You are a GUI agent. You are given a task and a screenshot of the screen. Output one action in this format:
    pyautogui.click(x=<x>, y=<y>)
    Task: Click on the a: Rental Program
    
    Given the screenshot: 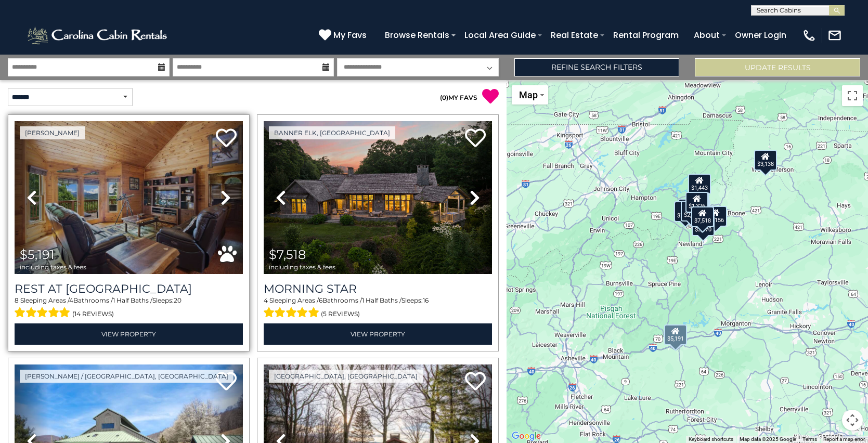 What is the action you would take?
    pyautogui.click(x=645, y=35)
    